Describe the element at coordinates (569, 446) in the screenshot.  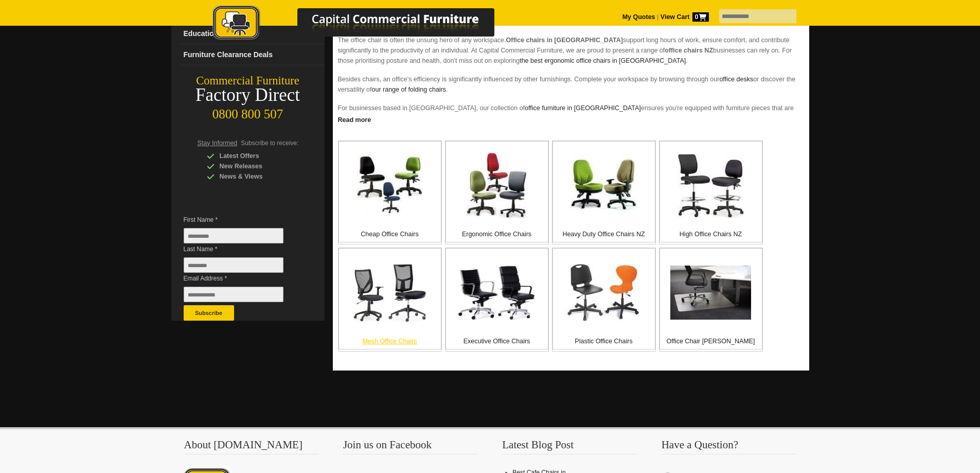
I see `h3: Latest Blog Post` at that location.